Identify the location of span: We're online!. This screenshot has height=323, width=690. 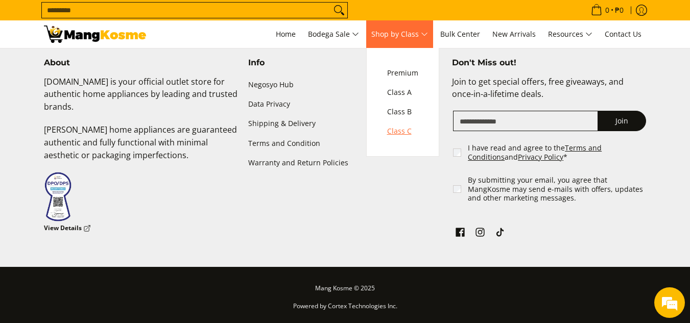
(100, 148).